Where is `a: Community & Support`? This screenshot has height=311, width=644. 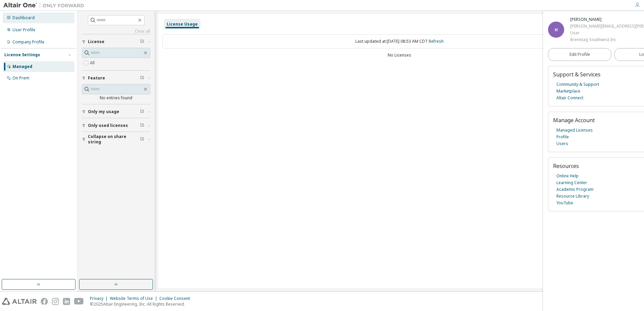 a: Community & Support is located at coordinates (578, 84).